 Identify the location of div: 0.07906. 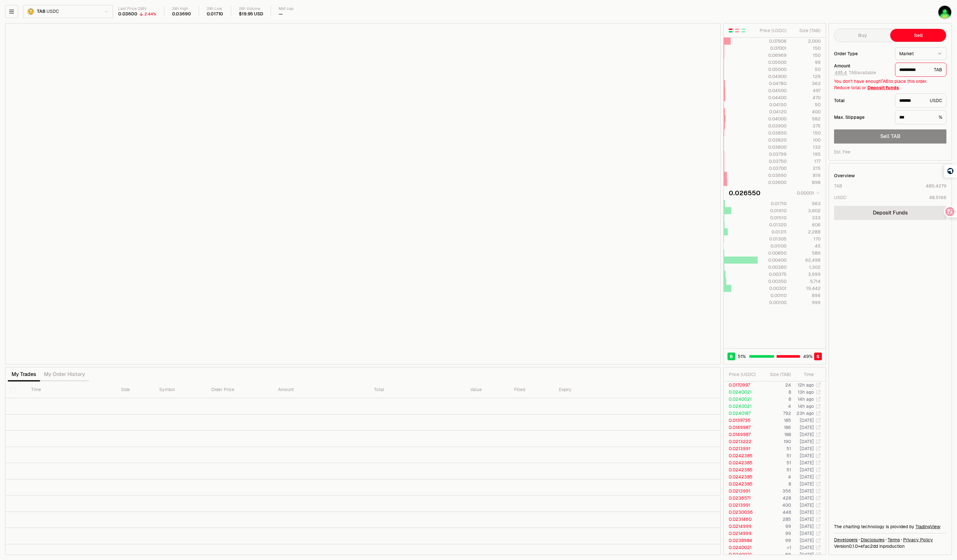
(772, 41).